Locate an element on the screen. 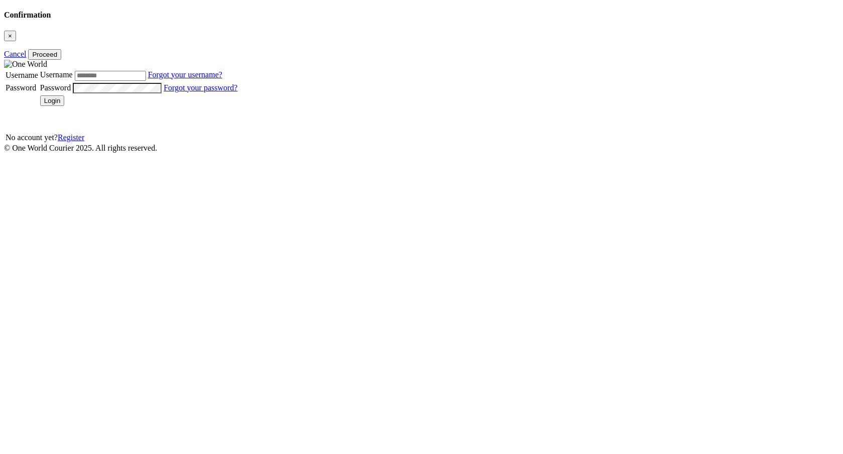  img: One World is located at coordinates (26, 64).